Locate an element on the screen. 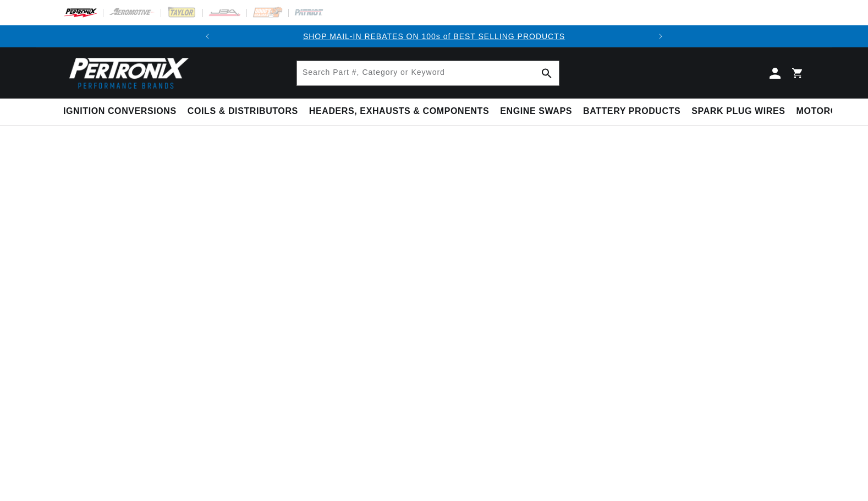  summary: Headers, Exhausts & Components is located at coordinates (398, 111).